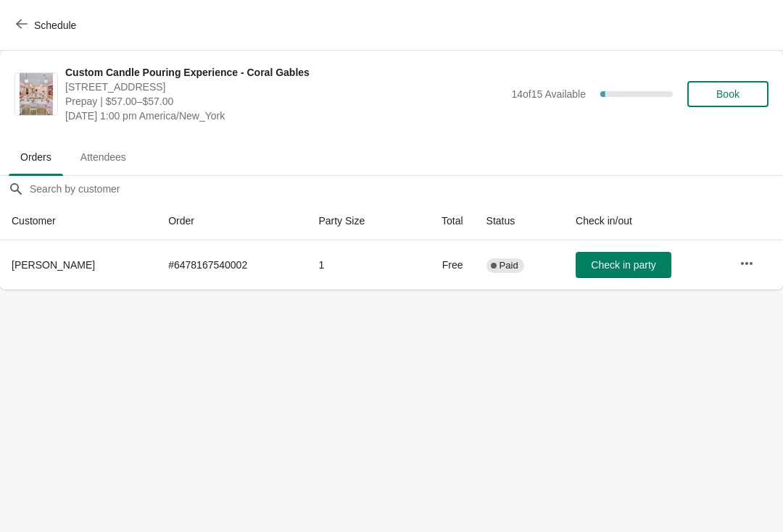 This screenshot has width=783, height=532. Describe the element at coordinates (103, 157) in the screenshot. I see `span: Attendees` at that location.